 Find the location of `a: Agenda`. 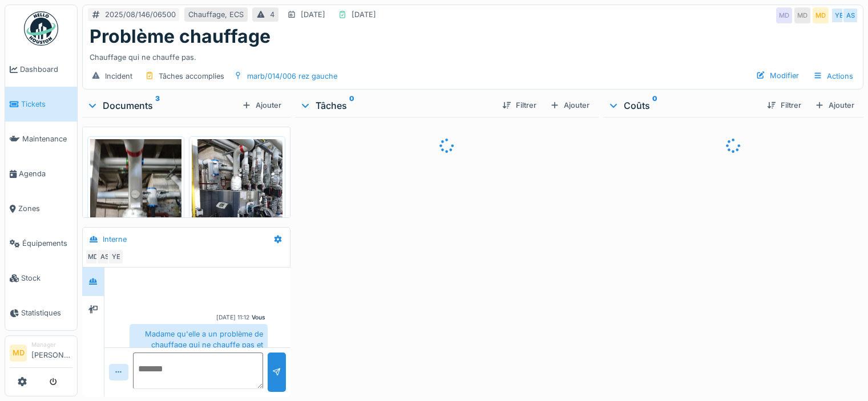

a: Agenda is located at coordinates (41, 174).